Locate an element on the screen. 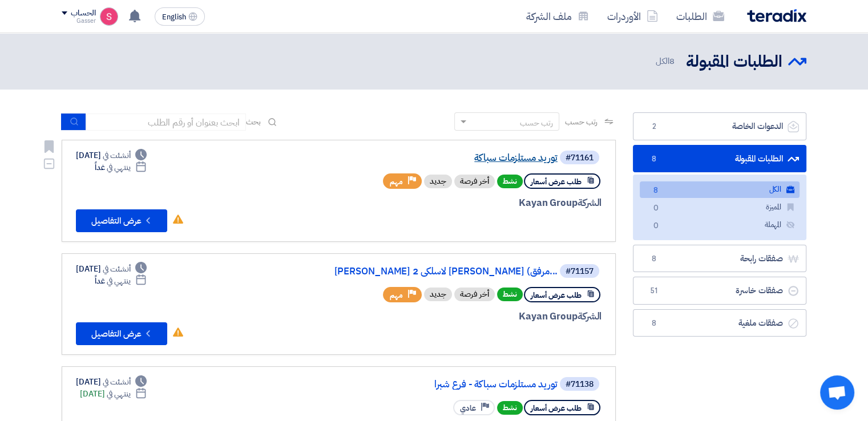  a: الأوردرات is located at coordinates (633, 16).